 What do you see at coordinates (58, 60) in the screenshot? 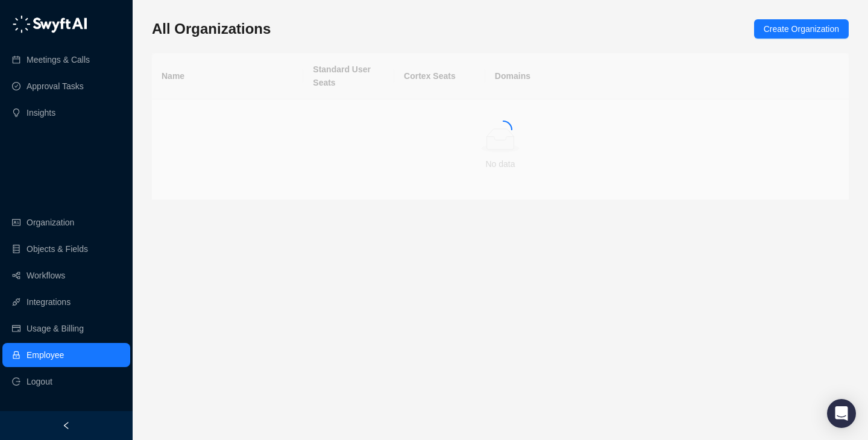
I see `a: Meetings & Calls` at bounding box center [58, 60].